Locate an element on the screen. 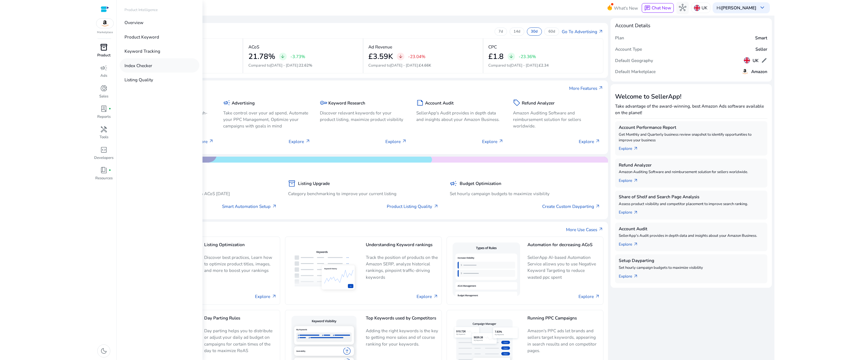  a: Create Custom Dayparting is located at coordinates (571, 207).